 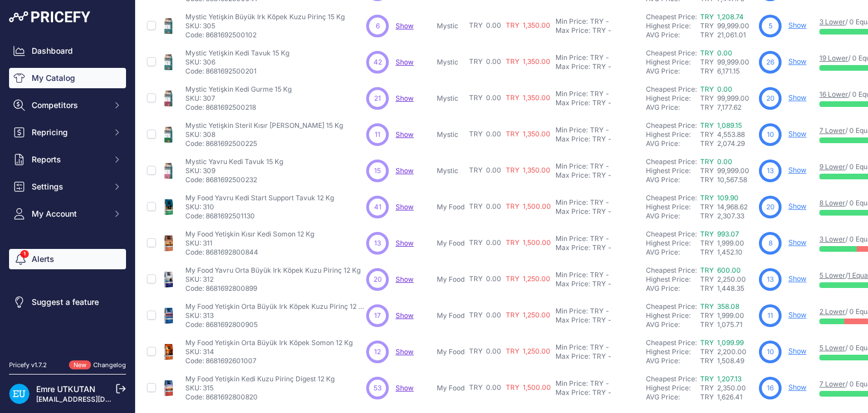 I want to click on p: Code: 8681692500218, so click(x=239, y=108).